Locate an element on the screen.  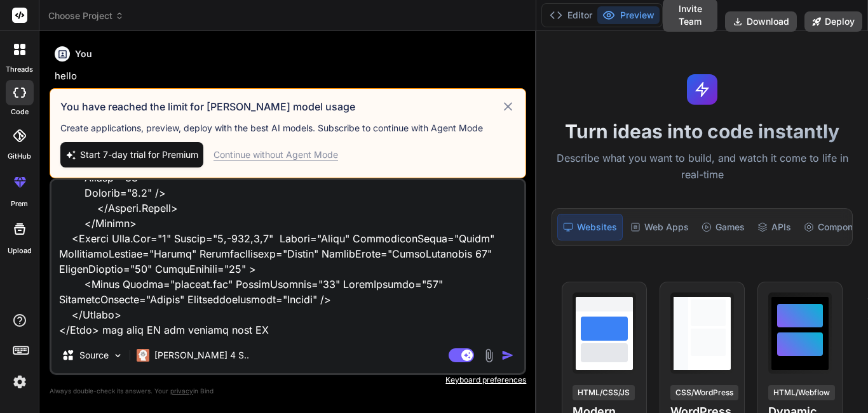
label: Upload is located at coordinates (20, 251).